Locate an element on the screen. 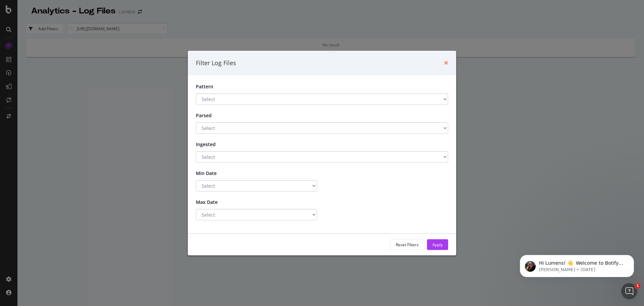  div: Filter Log Files is located at coordinates (216, 63).